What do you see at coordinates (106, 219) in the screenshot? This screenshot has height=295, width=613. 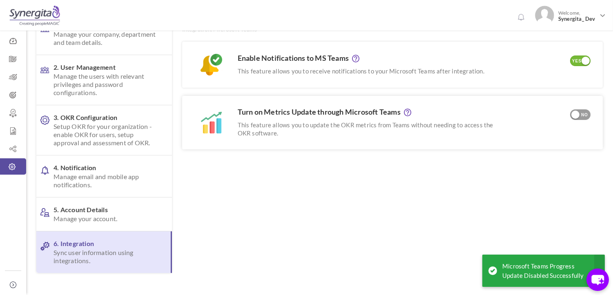 I see `span: Manage your account.` at bounding box center [106, 219].